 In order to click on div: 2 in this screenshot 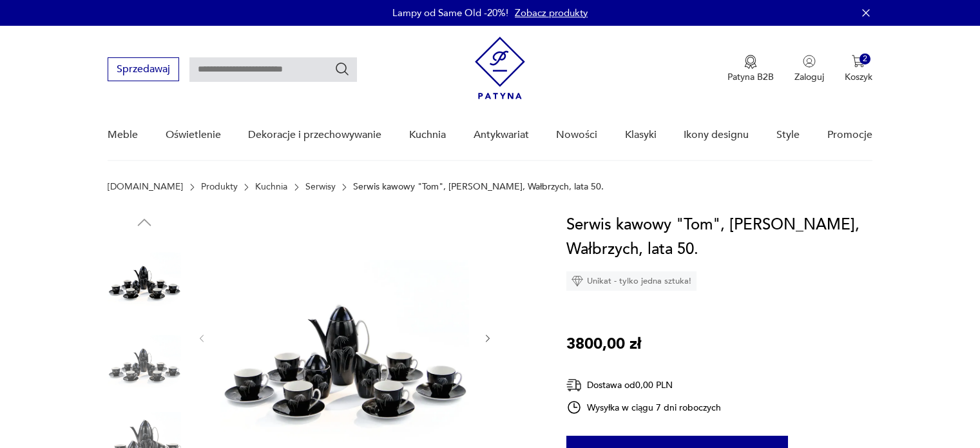, I will do `click(865, 58)`.